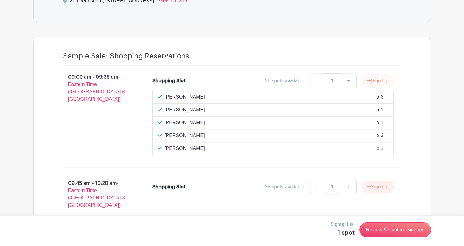  Describe the element at coordinates (98, 88) in the screenshot. I see `p: 09:00 am - 09:35 am` at that location.